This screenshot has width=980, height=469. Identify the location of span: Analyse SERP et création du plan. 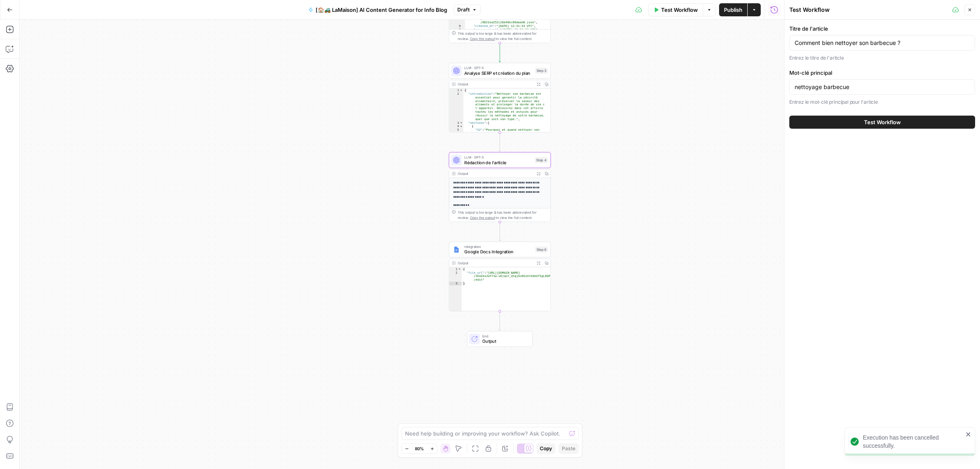
(498, 73).